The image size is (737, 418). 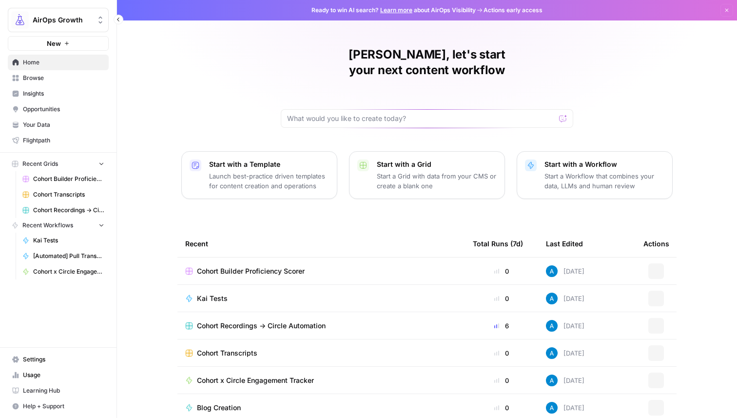 I want to click on span: Home, so click(x=63, y=62).